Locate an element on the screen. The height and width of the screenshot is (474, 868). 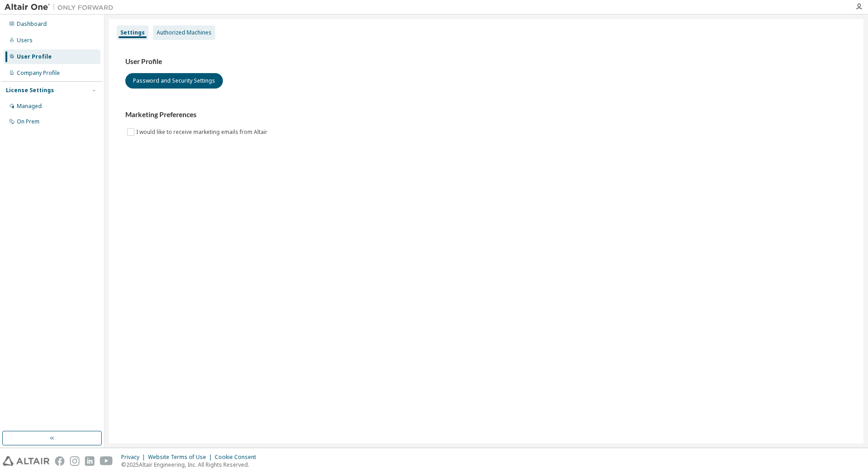
img: instagram.svg is located at coordinates (74, 461).